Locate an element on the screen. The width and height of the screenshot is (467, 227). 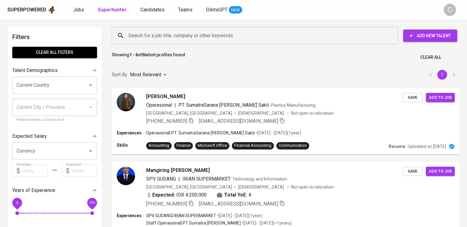
span: Technology and Information is located at coordinates (260, 179).